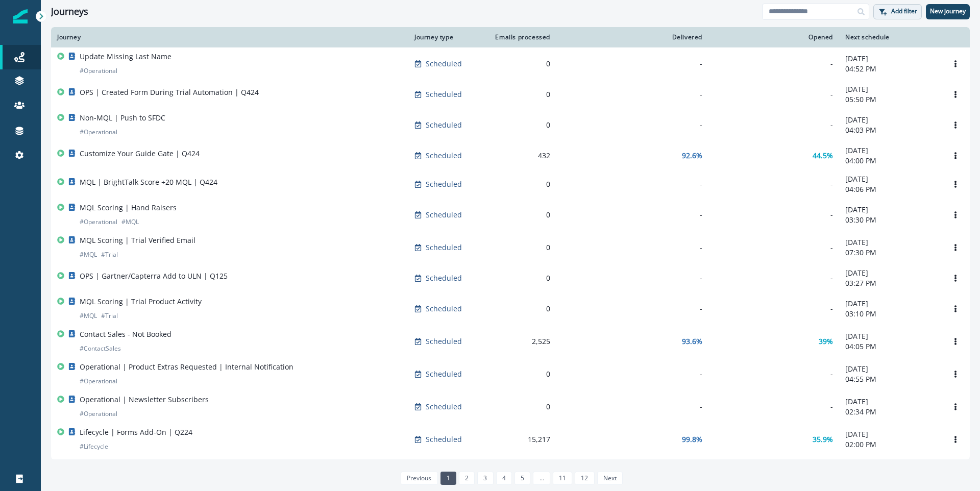 This screenshot has width=980, height=491. Describe the element at coordinates (948, 12) in the screenshot. I see `button: New journey` at that location.